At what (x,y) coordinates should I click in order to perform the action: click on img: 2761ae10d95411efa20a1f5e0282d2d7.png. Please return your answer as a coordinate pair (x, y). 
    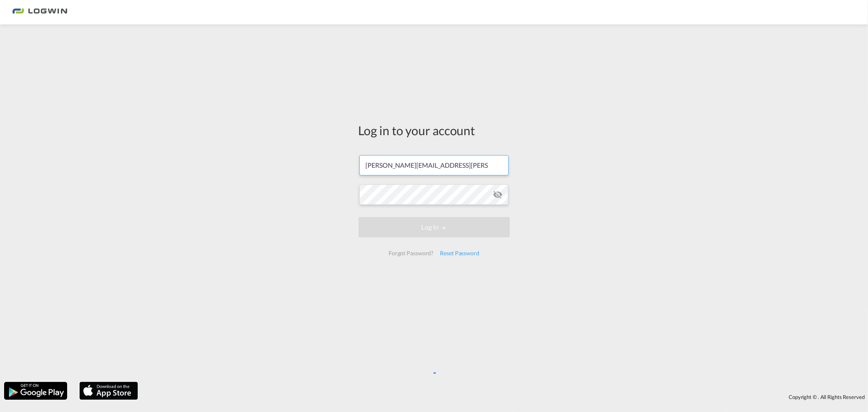
    Looking at the image, I should click on (40, 13).